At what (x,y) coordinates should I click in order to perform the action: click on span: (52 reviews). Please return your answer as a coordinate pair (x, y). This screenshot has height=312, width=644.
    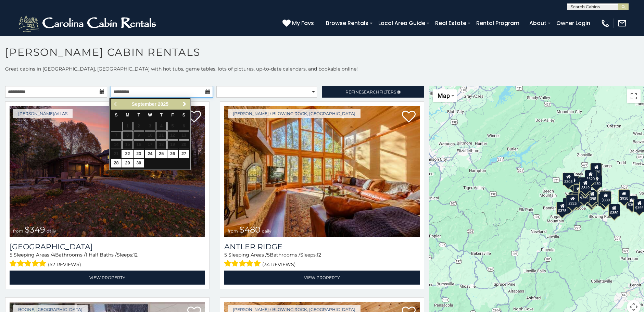
    Looking at the image, I should click on (64, 265).